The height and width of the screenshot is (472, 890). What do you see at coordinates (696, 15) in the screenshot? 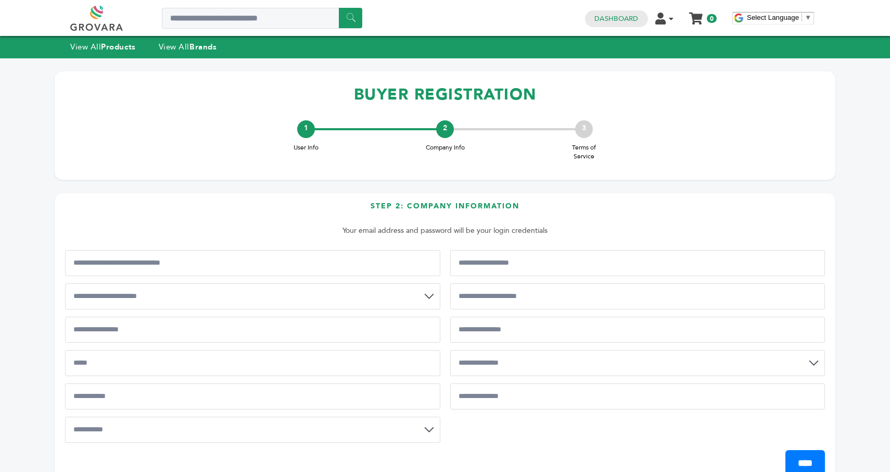
I see `a: My Cart` at bounding box center [696, 15].